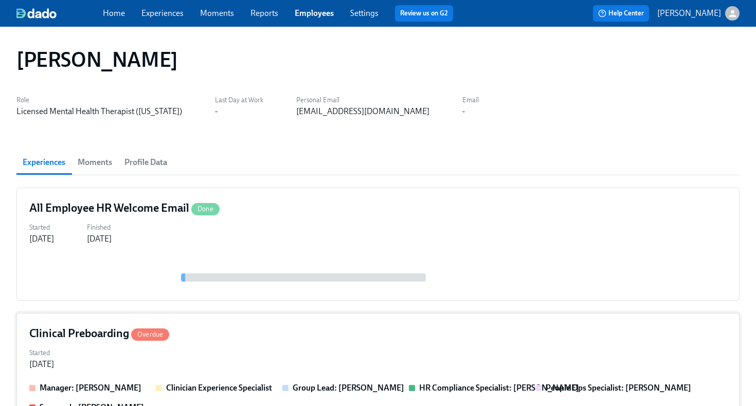 The height and width of the screenshot is (406, 756). Describe the element at coordinates (95, 162) in the screenshot. I see `span: Moments` at that location.